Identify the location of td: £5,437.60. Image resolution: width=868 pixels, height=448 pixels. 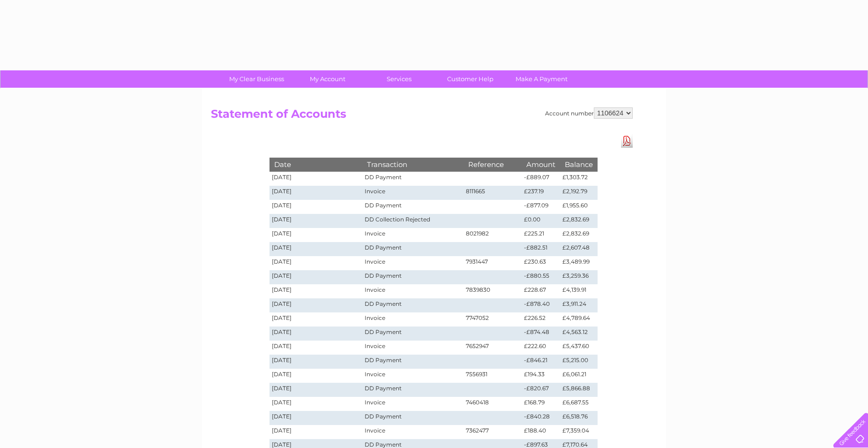
(579, 348).